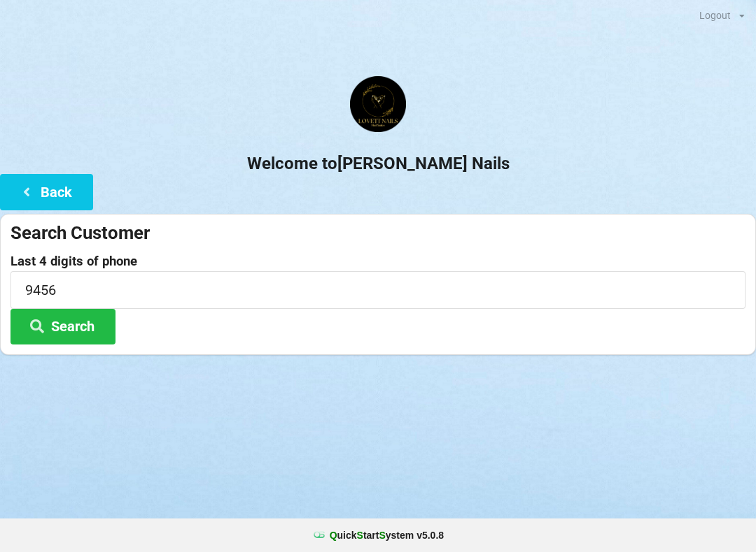  What do you see at coordinates (378, 232) in the screenshot?
I see `div: Search Customer` at bounding box center [378, 232].